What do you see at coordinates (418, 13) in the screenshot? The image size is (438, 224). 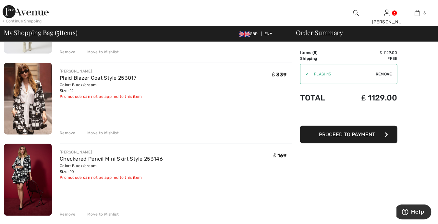 I see `a: 5` at bounding box center [418, 13].